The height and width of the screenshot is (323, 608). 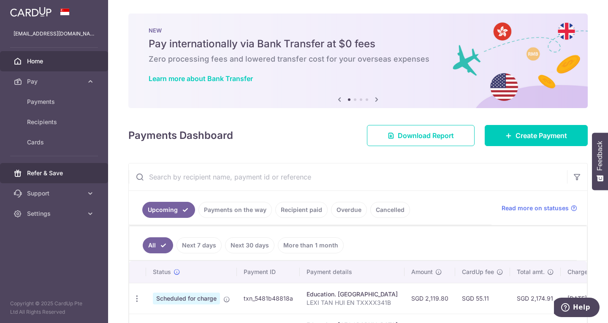 What do you see at coordinates (181, 136) in the screenshot?
I see `h4: Payments Dashboard` at bounding box center [181, 136].